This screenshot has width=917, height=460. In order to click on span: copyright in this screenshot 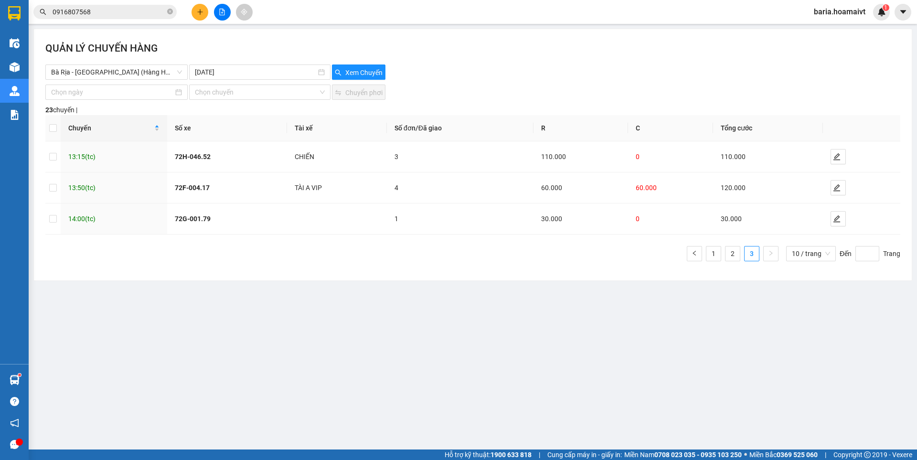, I will do `click(867, 455)`.